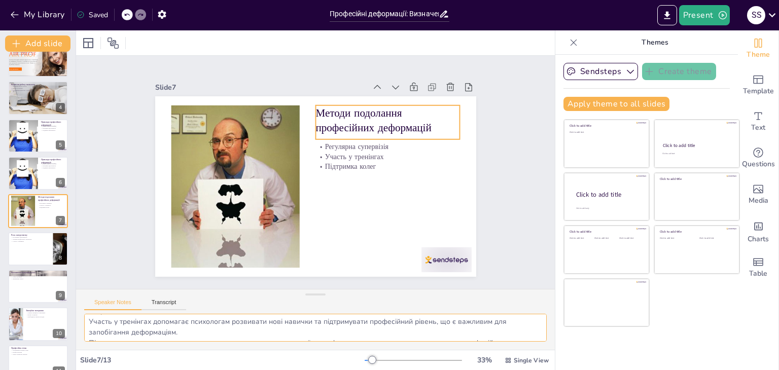  What do you see at coordinates (222, 360) in the screenshot?
I see `div: Slide 7 / 13` at bounding box center [222, 360].